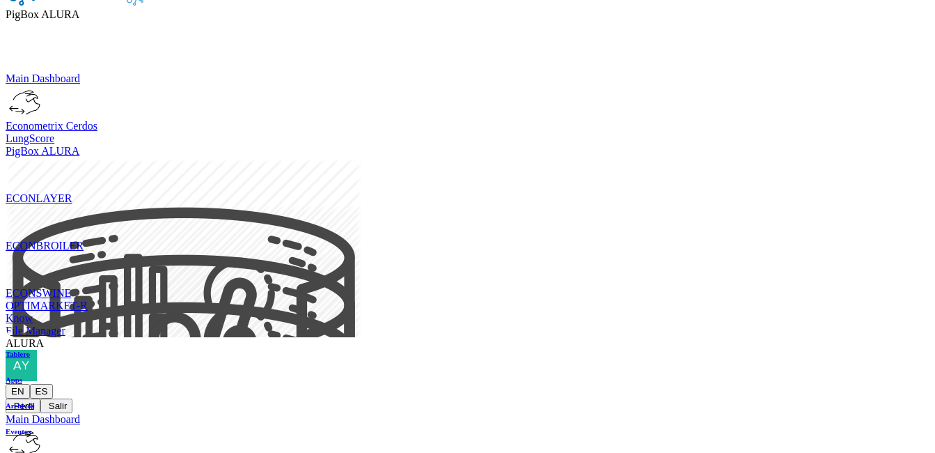 Image resolution: width=935 pixels, height=453 pixels. I want to click on a: imgECONSWINE, so click(467, 276).